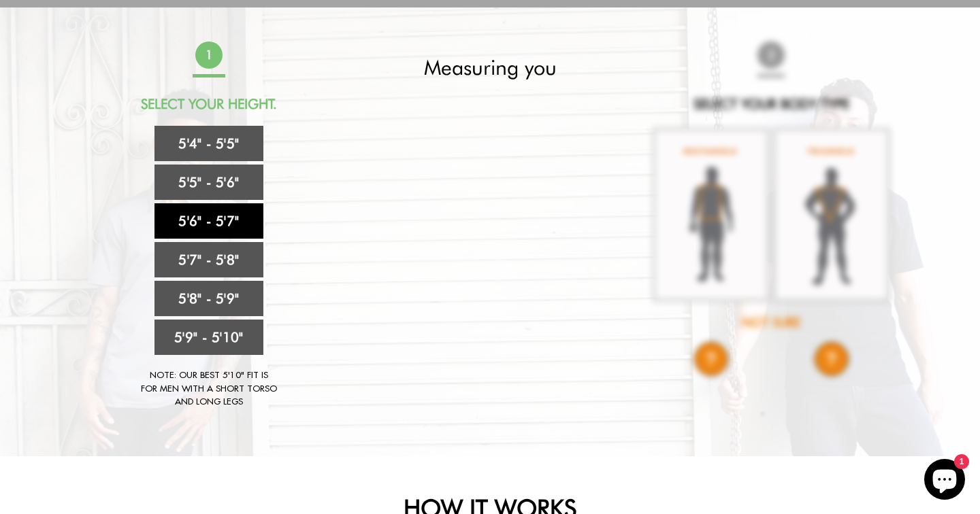  Describe the element at coordinates (209, 104) in the screenshot. I see `h2: Select Your Height.` at that location.